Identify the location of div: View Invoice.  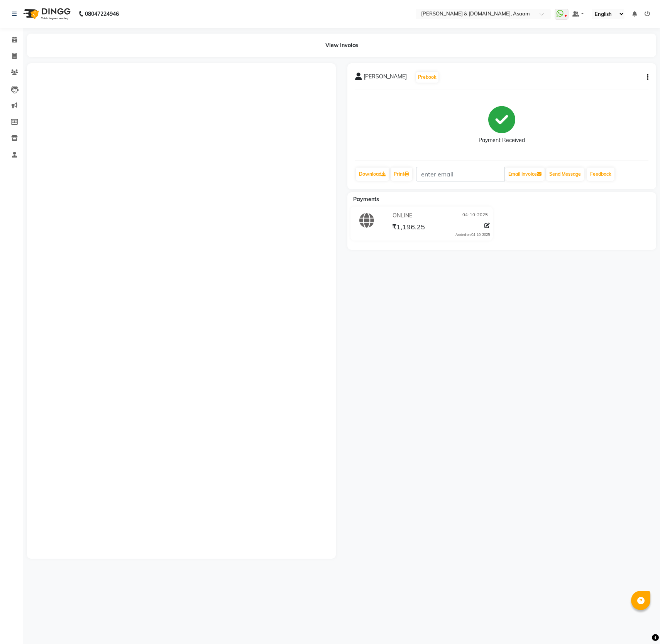
(342, 45).